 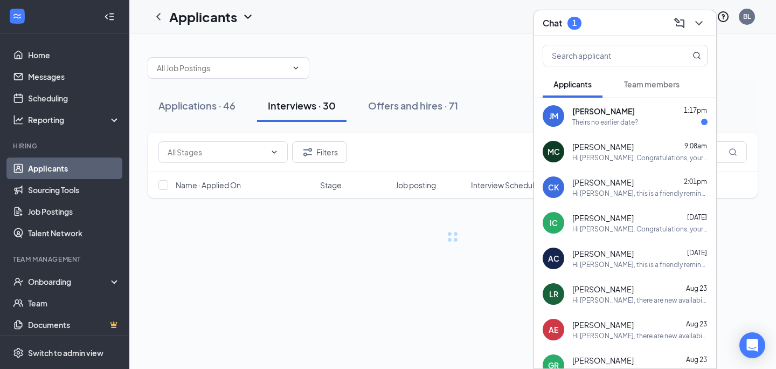 I want to click on span: Applicants, so click(x=572, y=84).